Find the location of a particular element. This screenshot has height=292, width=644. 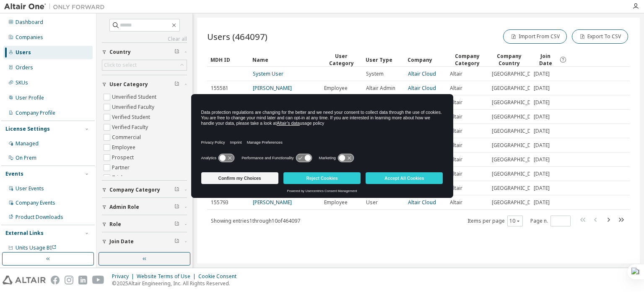

div: Companies is located at coordinates (29, 38).